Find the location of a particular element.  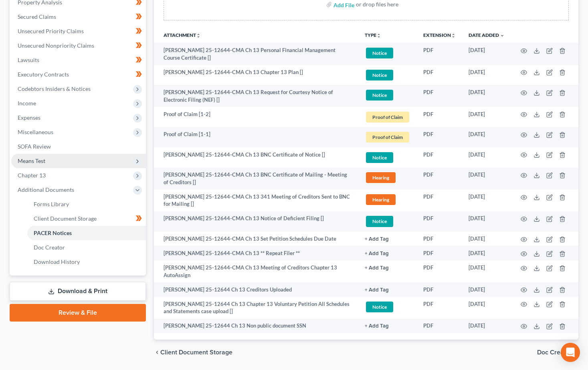

span: Codebtors Insiders & Notices is located at coordinates (54, 89).